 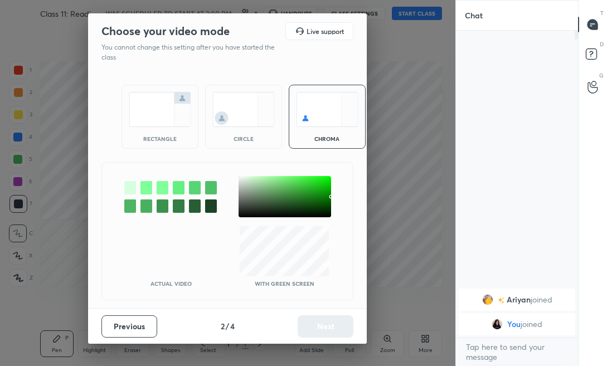 I want to click on p: With green screen, so click(x=284, y=284).